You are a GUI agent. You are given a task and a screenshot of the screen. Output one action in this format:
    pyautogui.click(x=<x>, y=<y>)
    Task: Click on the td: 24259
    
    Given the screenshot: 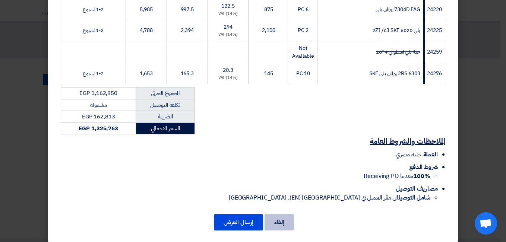 What is the action you would take?
    pyautogui.click(x=434, y=52)
    